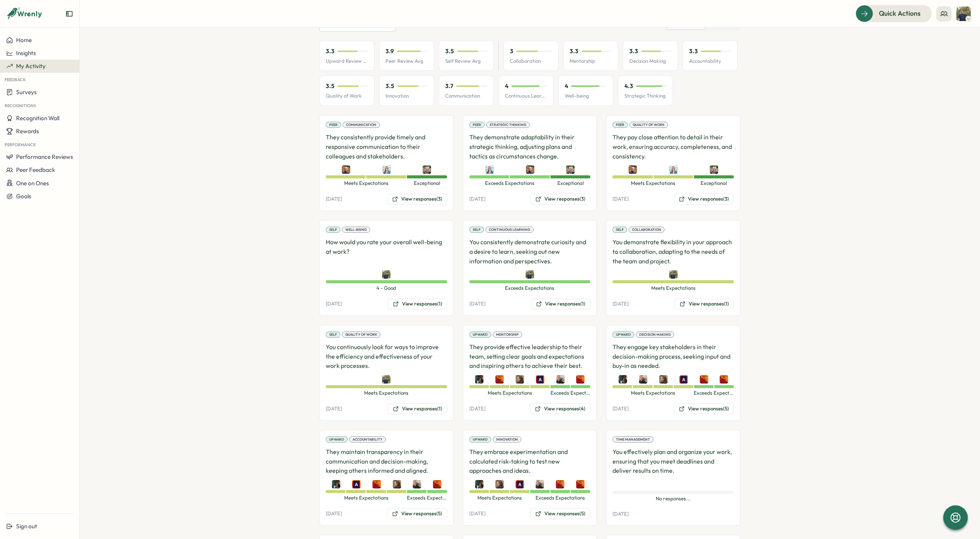  I want to click on div: Well-being, so click(356, 229).